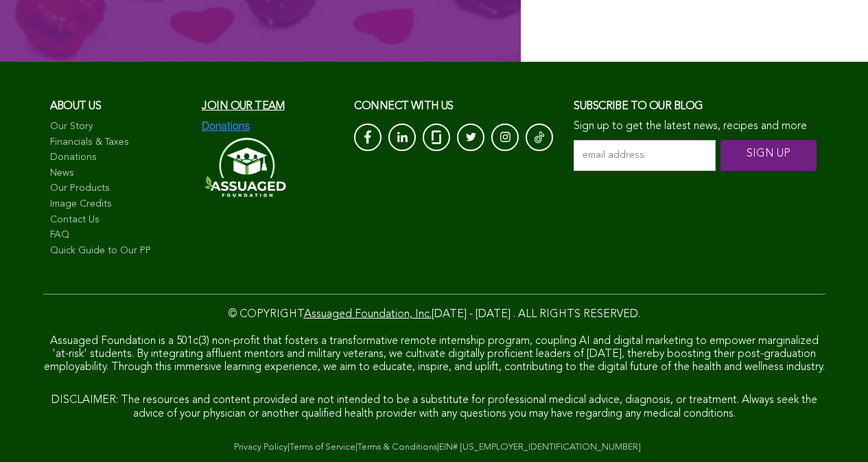 The image size is (868, 462). What do you see at coordinates (119, 189) in the screenshot?
I see `a: Our Products` at bounding box center [119, 189].